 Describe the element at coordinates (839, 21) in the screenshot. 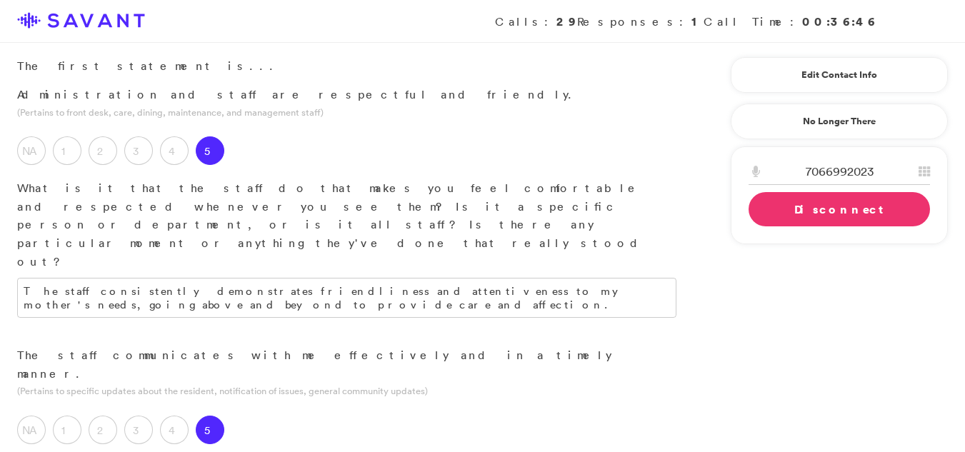

I see `strong: 00:36:46` at that location.